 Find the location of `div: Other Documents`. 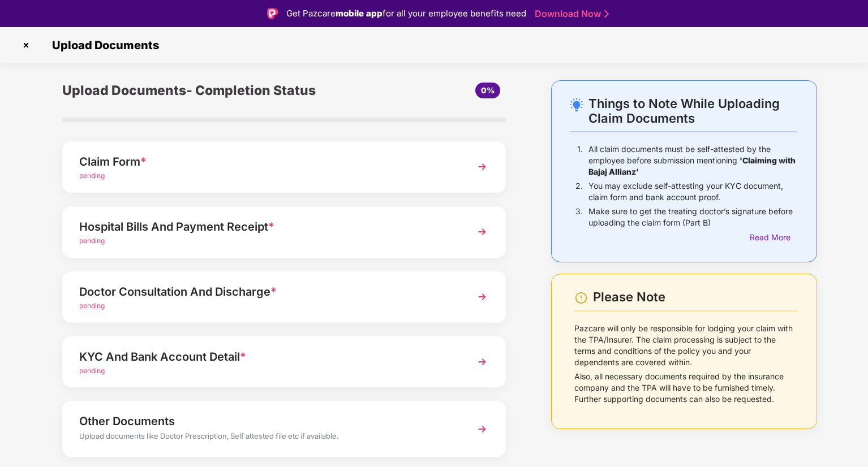

div: Other Documents is located at coordinates (266, 421).